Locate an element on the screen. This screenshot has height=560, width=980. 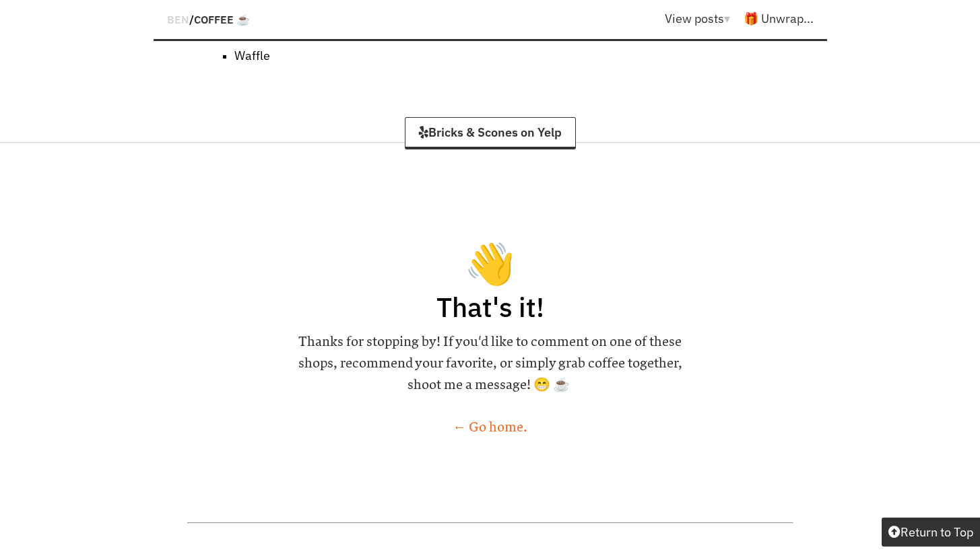
h1: That's it! is located at coordinates (490, 307).